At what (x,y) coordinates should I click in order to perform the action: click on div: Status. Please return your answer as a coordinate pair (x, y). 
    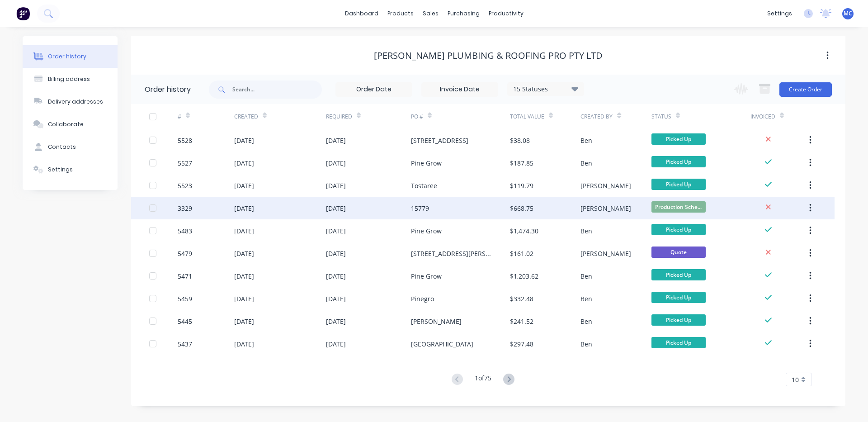
    Looking at the image, I should click on (661, 117).